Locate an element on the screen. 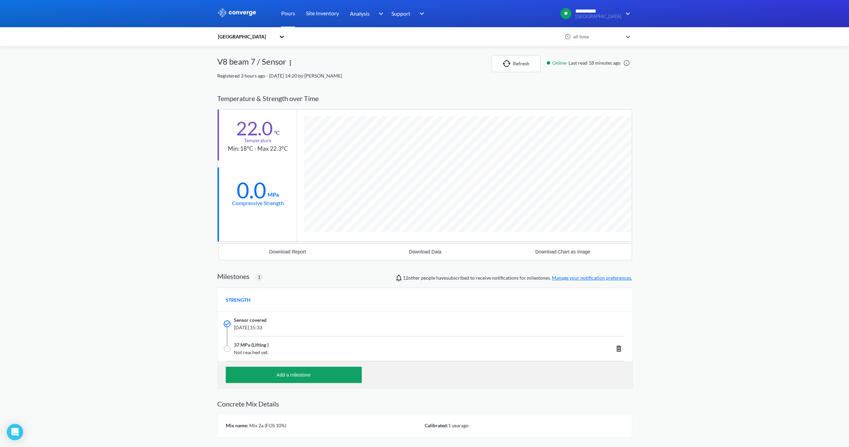 Image resolution: width=849 pixels, height=447 pixels. div: Temperature is located at coordinates (258, 140).